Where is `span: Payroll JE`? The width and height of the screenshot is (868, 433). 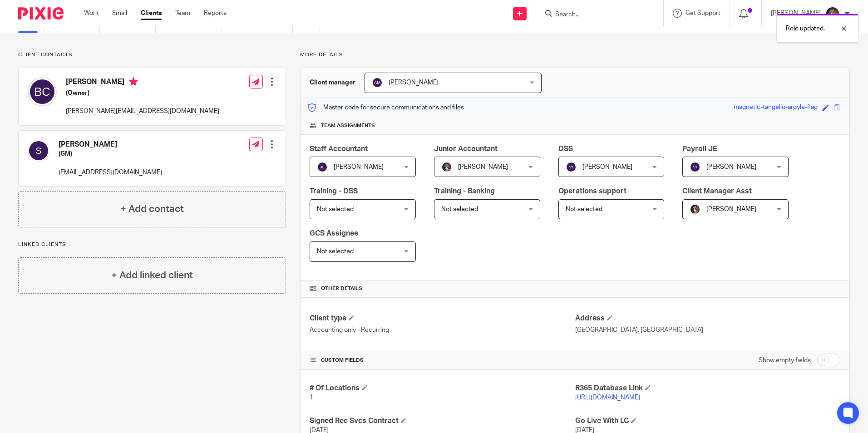
span: Payroll JE is located at coordinates (699, 149).